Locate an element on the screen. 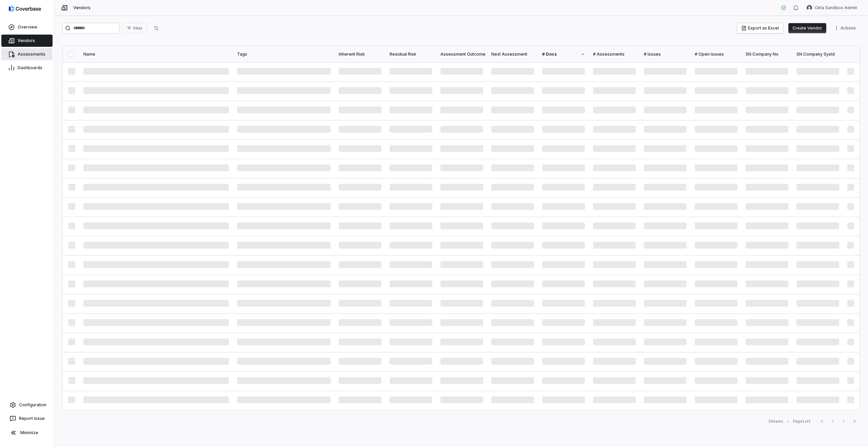  button: Okta Sandbox Admin avatarOkta Sandbox Admin is located at coordinates (832, 8).